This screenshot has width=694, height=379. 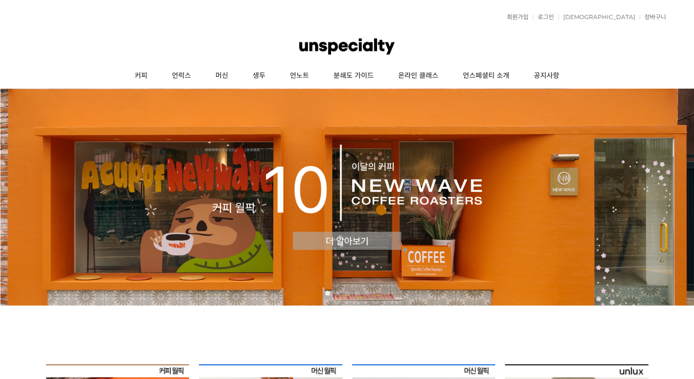 I want to click on a: 회원가입, so click(x=516, y=17).